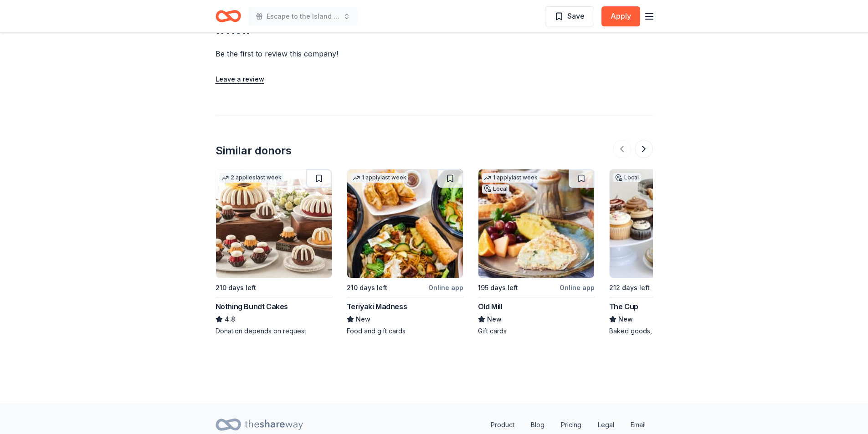 This screenshot has width=868, height=434. Describe the element at coordinates (576, 16) in the screenshot. I see `span: Save` at that location.